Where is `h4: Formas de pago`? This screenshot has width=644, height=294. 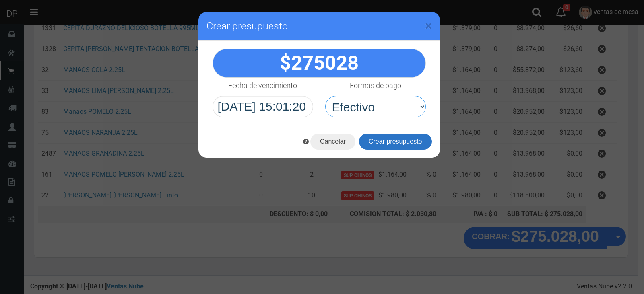
h4: Formas de pago is located at coordinates (376, 86).